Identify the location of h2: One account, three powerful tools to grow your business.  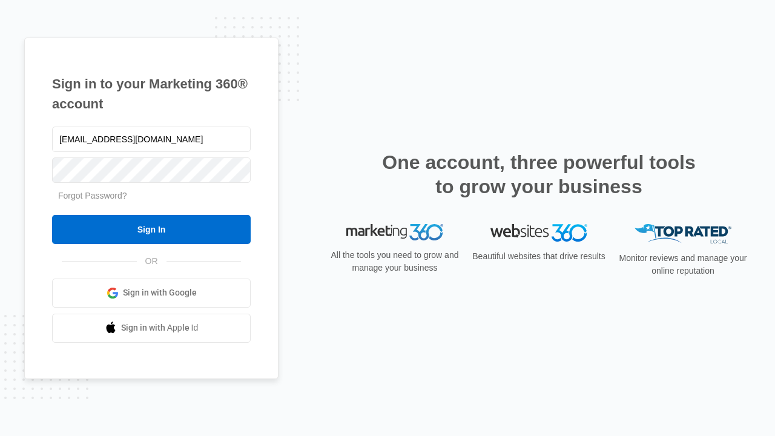
(539, 174).